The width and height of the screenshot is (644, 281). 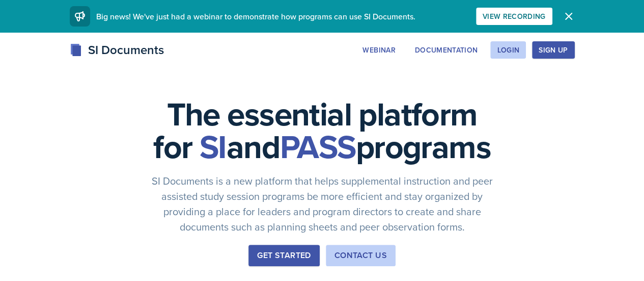 I want to click on div: Contact Us, so click(x=360, y=255).